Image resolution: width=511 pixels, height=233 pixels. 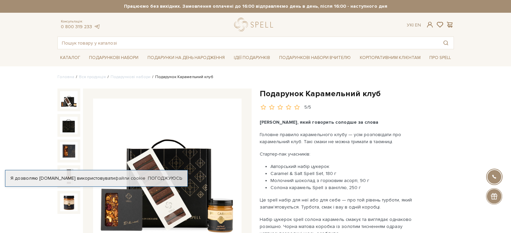 What do you see at coordinates (130, 178) in the screenshot?
I see `a: файли cookie` at bounding box center [130, 178].